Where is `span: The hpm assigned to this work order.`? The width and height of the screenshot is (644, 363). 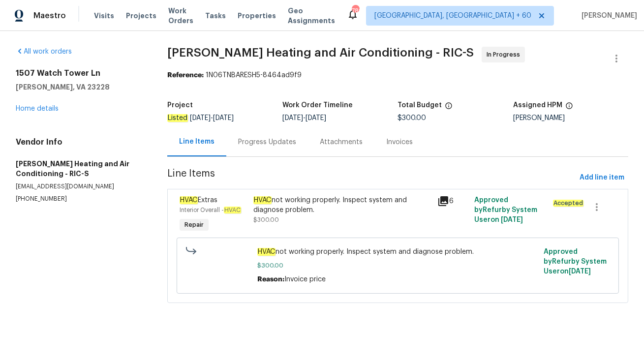 span: The hpm assigned to this work order. is located at coordinates (569, 108).